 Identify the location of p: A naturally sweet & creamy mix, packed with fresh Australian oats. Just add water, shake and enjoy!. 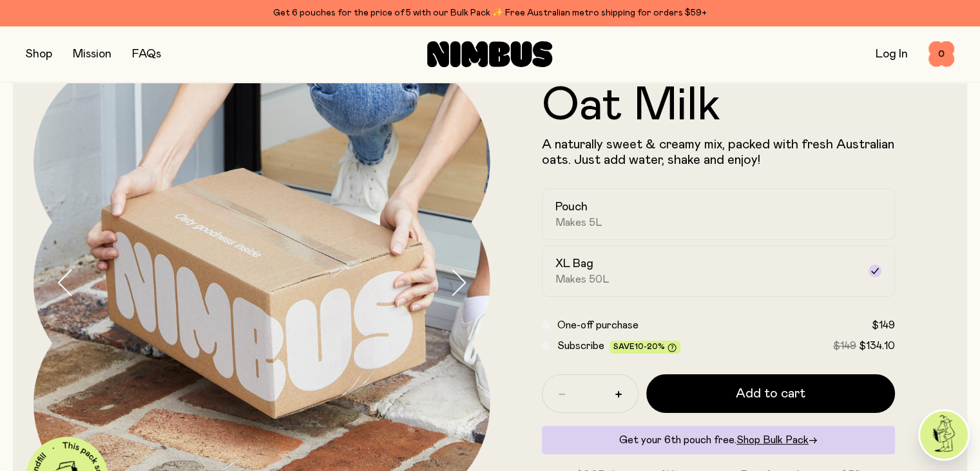
(719, 152).